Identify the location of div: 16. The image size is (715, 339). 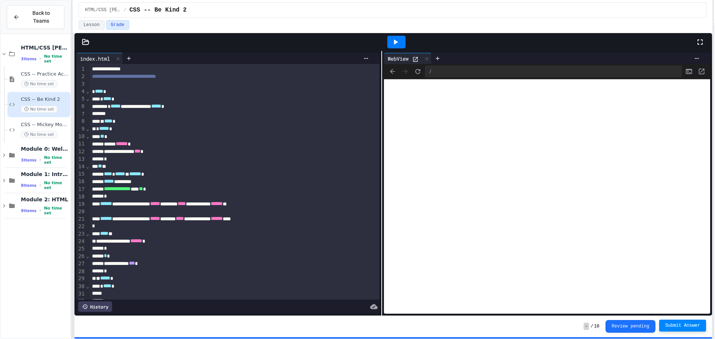
(81, 182).